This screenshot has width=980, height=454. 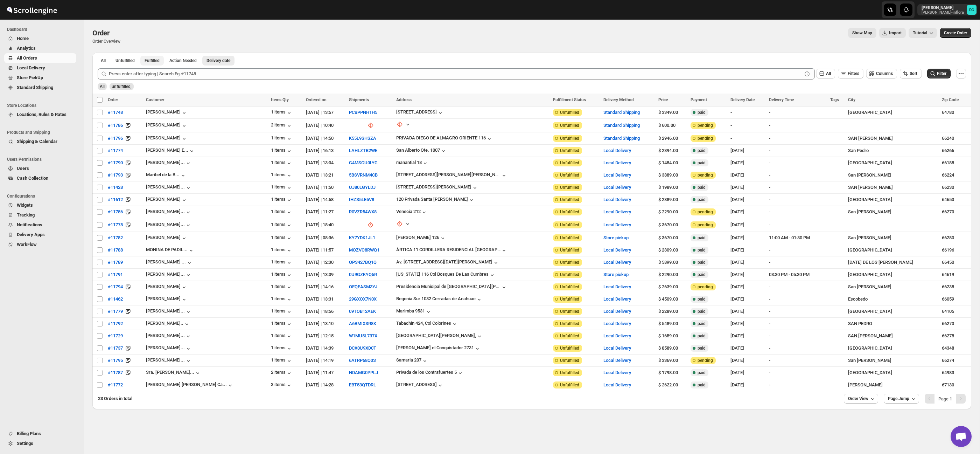 What do you see at coordinates (115, 324) in the screenshot?
I see `span: #11792` at bounding box center [115, 324].